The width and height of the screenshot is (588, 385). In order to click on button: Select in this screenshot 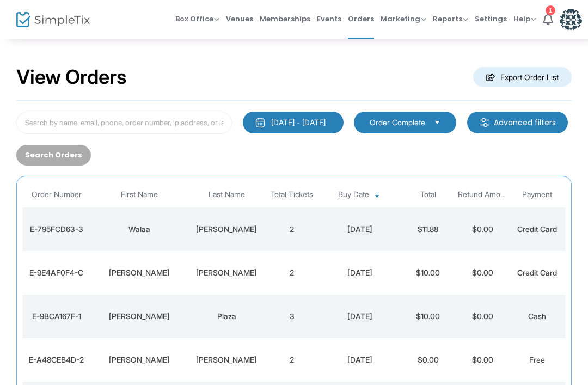, I will do `click(437, 123)`.